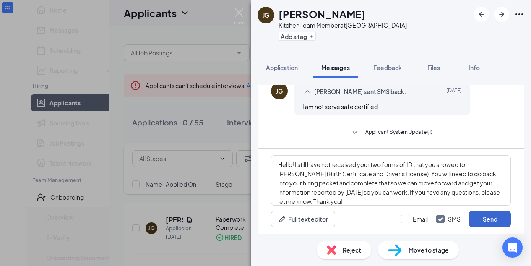 The height and width of the screenshot is (266, 531). Describe the element at coordinates (308, 92) in the screenshot. I see `svg: SmallChevronUp` at that location.